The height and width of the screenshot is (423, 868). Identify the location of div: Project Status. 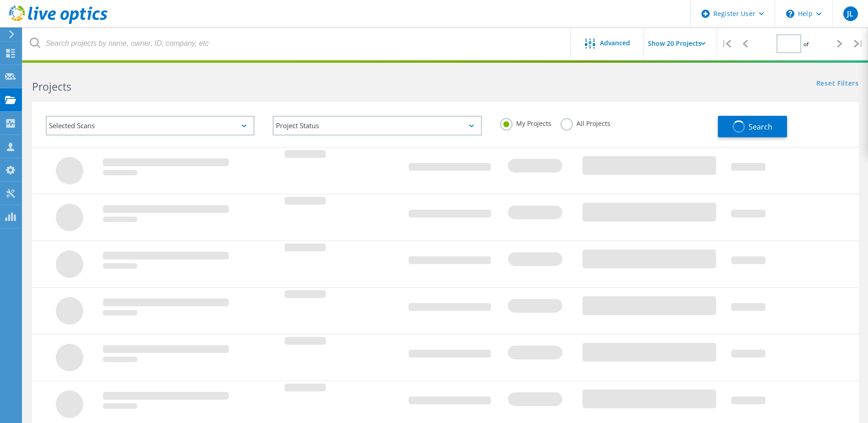
(377, 126).